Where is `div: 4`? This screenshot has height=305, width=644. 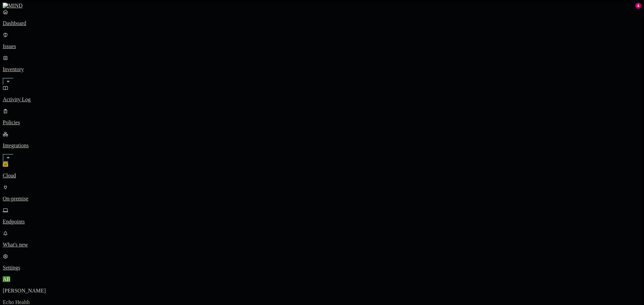 div: 4 is located at coordinates (638, 6).